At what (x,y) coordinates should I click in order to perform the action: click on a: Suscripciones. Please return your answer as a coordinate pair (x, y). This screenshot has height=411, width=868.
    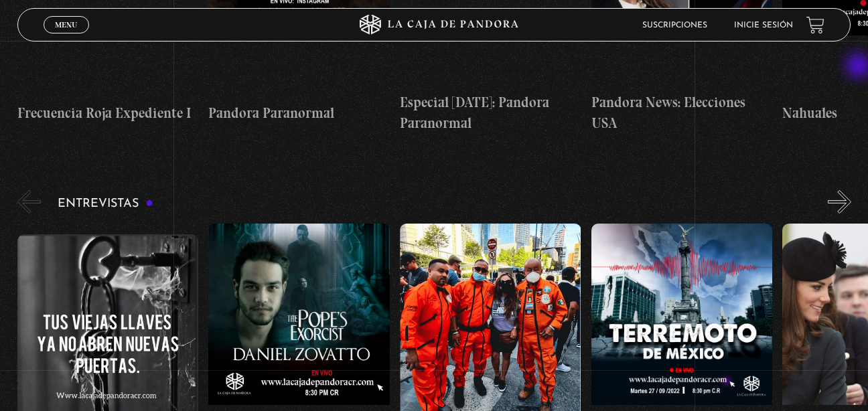
    Looking at the image, I should click on (674, 26).